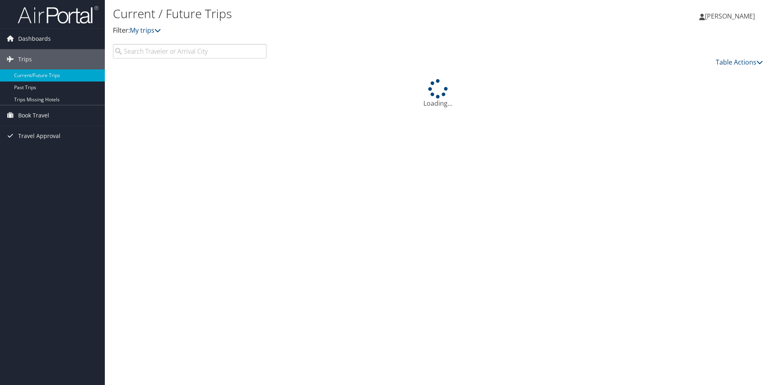  I want to click on a: My trips, so click(145, 30).